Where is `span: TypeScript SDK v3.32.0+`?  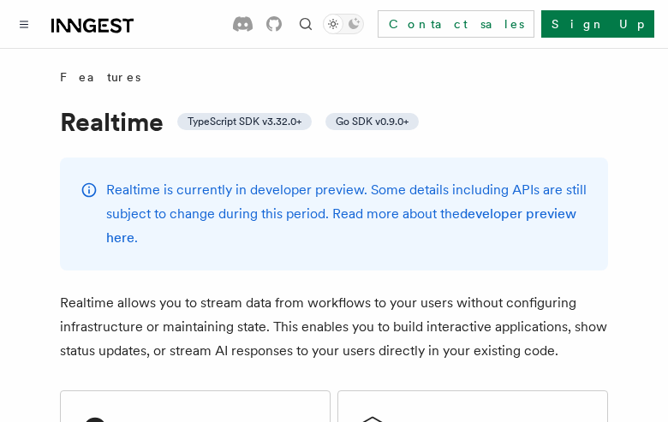 span: TypeScript SDK v3.32.0+ is located at coordinates (244, 122).